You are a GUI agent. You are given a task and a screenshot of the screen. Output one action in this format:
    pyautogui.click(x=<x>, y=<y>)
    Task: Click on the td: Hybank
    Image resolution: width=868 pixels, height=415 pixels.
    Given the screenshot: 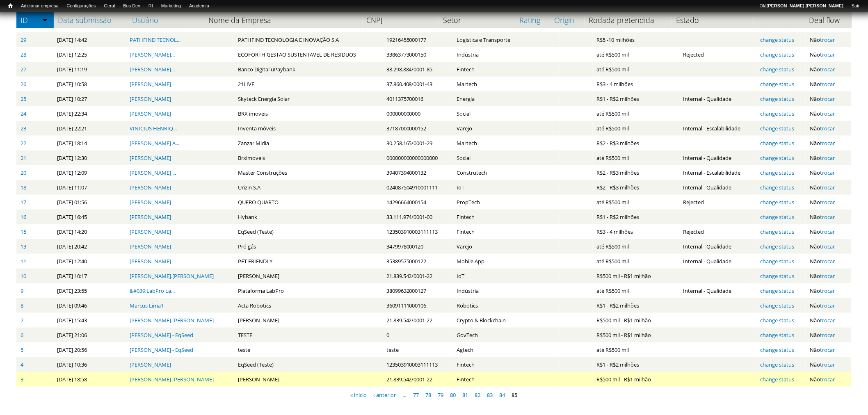 What is the action you would take?
    pyautogui.click(x=308, y=216)
    